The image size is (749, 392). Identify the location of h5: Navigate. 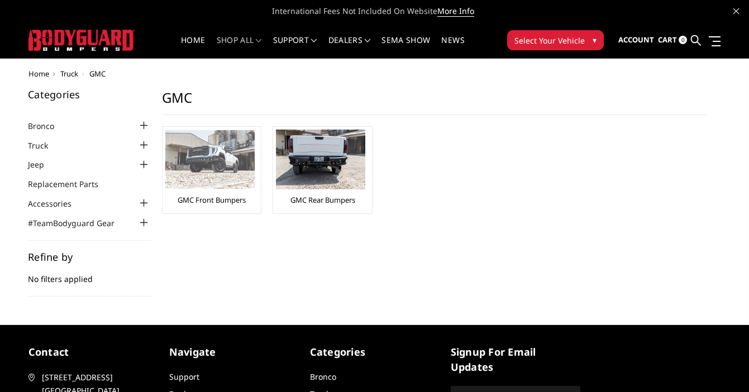
(234, 352).